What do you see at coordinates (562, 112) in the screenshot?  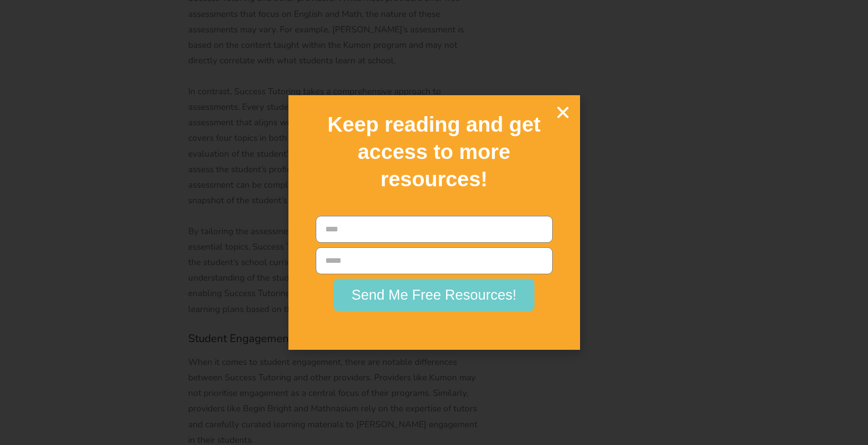 I see `a: Close` at bounding box center [562, 112].